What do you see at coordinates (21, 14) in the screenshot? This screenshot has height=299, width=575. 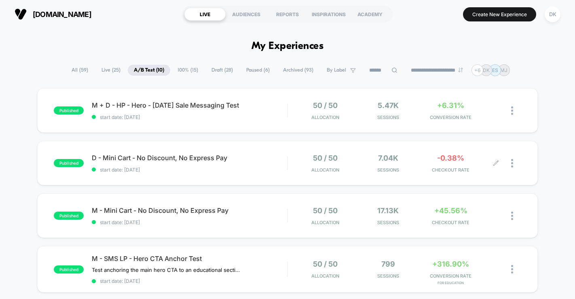 I see `img: Visually logo` at bounding box center [21, 14].